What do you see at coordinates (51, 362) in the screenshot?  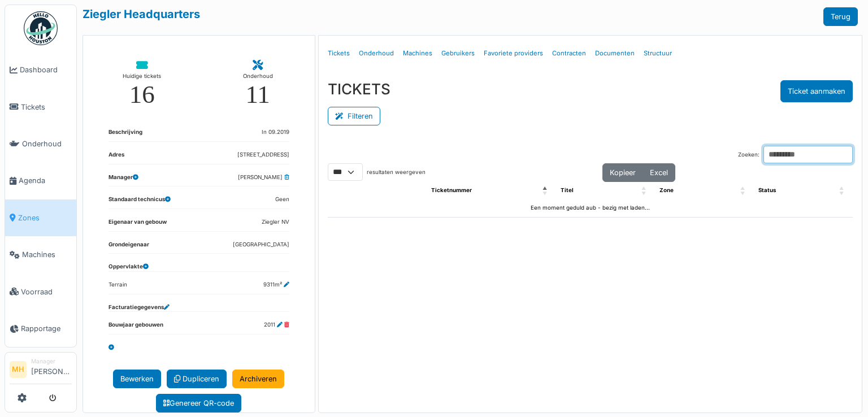 I see `div: Manager` at bounding box center [51, 362].